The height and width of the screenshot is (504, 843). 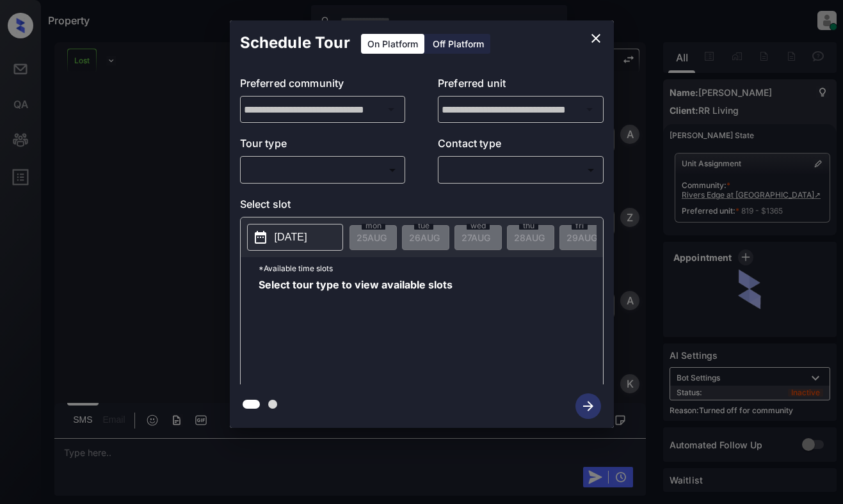 I want to click on p: Preferred unit, so click(x=520, y=86).